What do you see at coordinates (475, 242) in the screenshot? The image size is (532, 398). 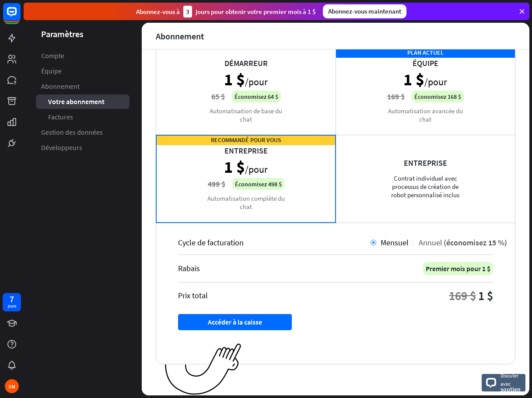 I see `font: (économisez 15 %)` at bounding box center [475, 242].